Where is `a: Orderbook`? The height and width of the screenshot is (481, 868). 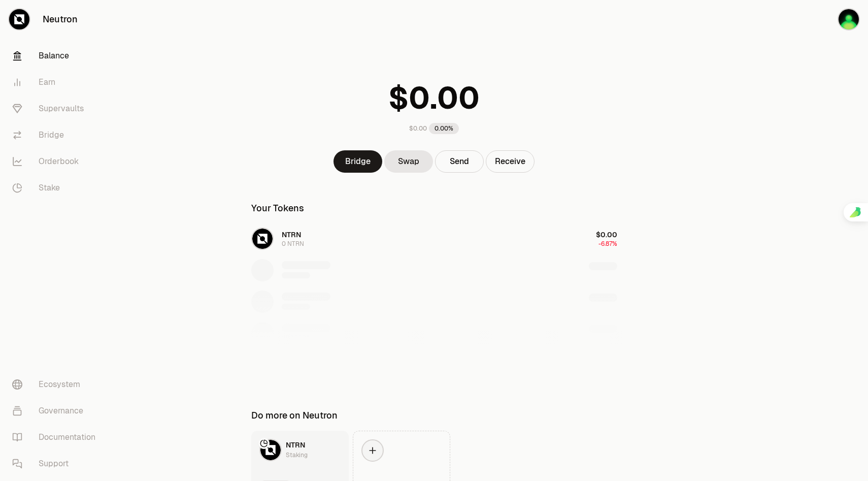 a: Orderbook is located at coordinates (57, 162).